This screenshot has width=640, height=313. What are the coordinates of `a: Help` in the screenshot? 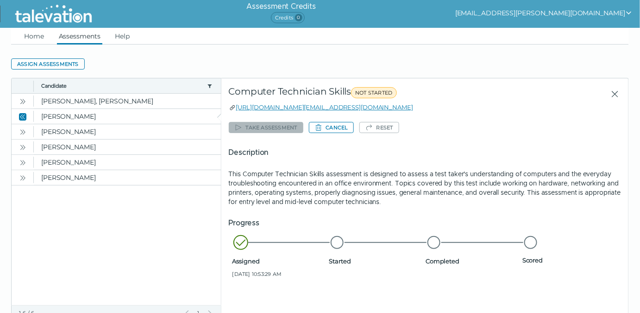 It's located at (123, 36).